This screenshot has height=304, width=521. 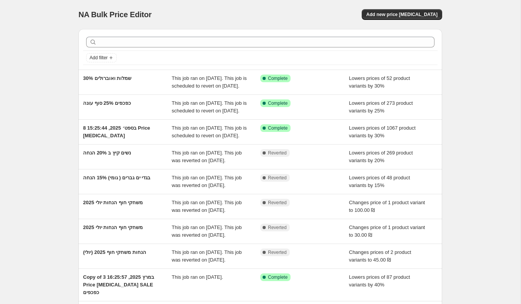 What do you see at coordinates (107, 78) in the screenshot?
I see `span: שמלות ואוברולים 30%` at bounding box center [107, 78].